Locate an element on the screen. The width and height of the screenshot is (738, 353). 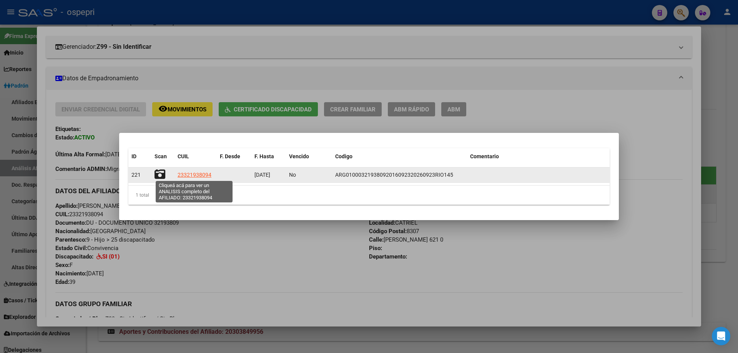
span: No is located at coordinates (293, 175).